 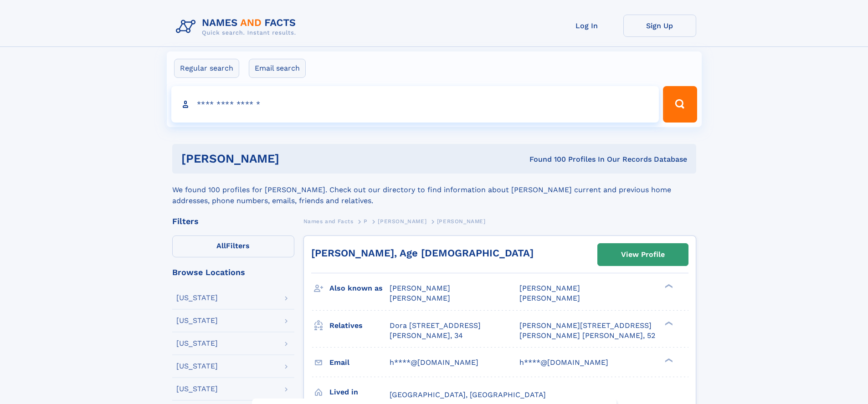 What do you see at coordinates (643, 254) in the screenshot?
I see `div: View Profile` at bounding box center [643, 254].